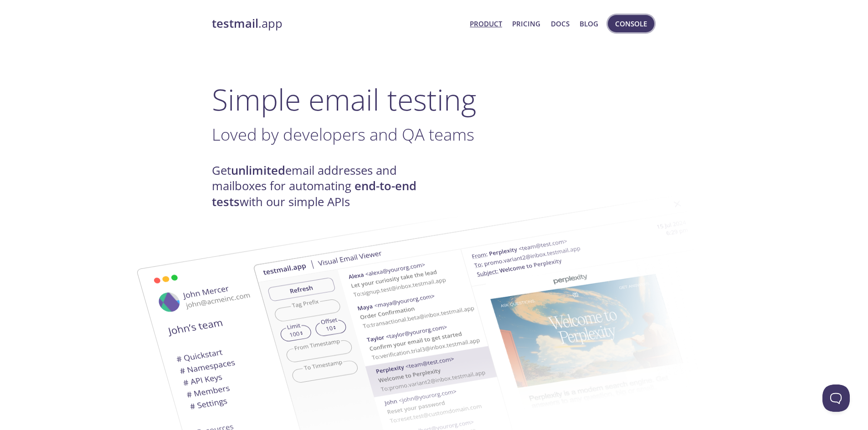 This screenshot has width=868, height=430. Describe the element at coordinates (314, 194) in the screenshot. I see `strong: end-to-end tests` at that location.